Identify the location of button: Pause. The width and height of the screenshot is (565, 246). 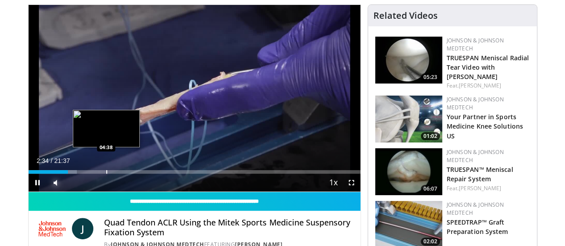
(37, 183).